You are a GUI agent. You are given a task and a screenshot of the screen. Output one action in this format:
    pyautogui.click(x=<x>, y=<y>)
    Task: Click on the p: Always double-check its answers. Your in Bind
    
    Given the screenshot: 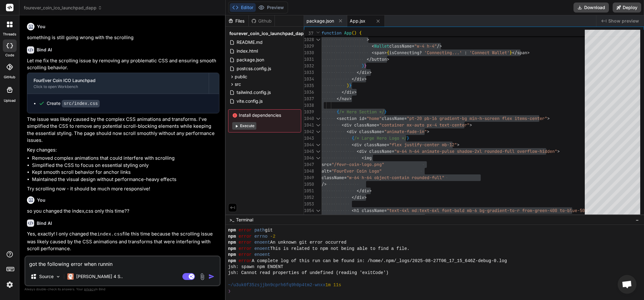 What is the action you would take?
    pyautogui.click(x=122, y=289)
    